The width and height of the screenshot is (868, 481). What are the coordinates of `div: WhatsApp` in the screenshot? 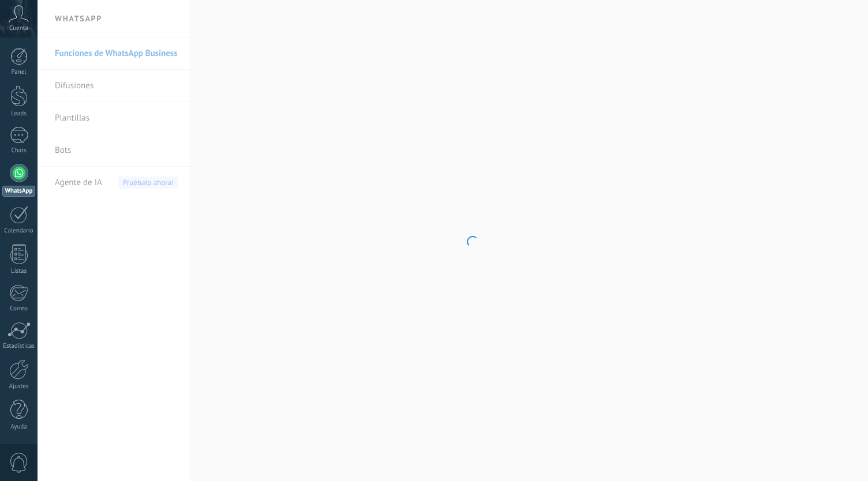 It's located at (18, 191).